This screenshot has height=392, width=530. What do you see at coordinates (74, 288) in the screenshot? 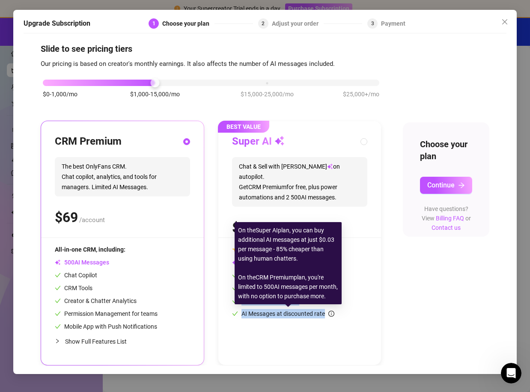
I see `span: CRM Tools` at bounding box center [74, 288].